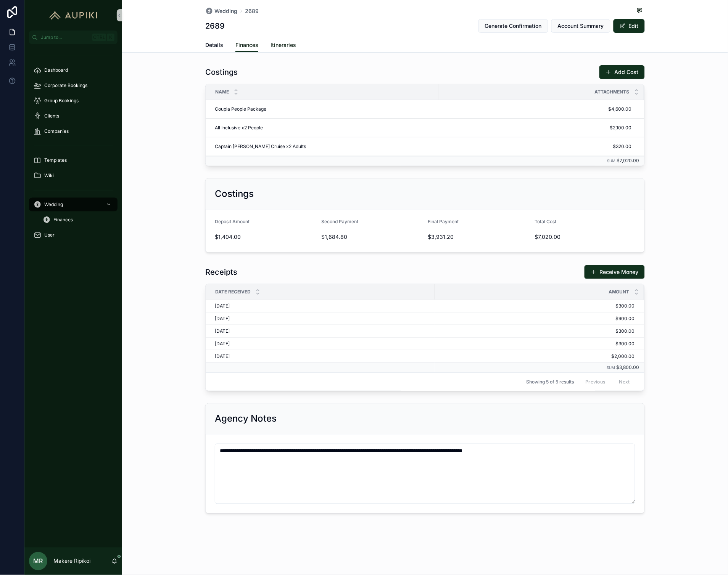 Image resolution: width=728 pixels, height=575 pixels. I want to click on a: Templates, so click(73, 160).